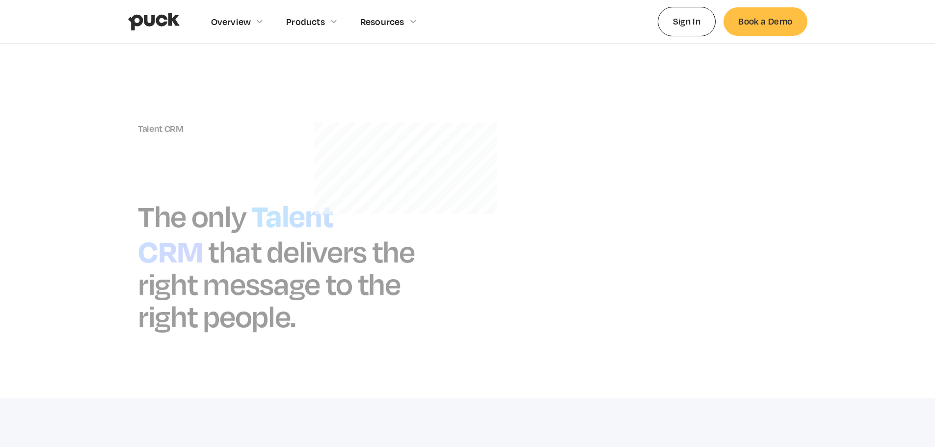 The width and height of the screenshot is (935, 447). Describe the element at coordinates (305, 22) in the screenshot. I see `div: Products` at that location.